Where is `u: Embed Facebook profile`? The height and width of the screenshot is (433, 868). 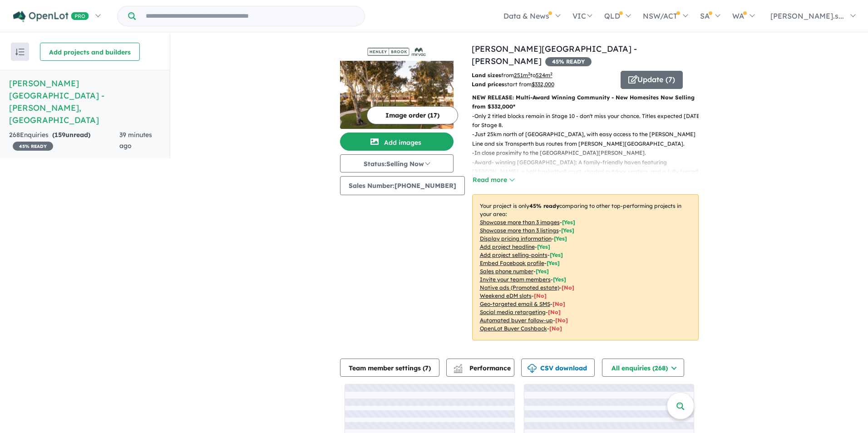 u: Embed Facebook profile is located at coordinates (512, 263).